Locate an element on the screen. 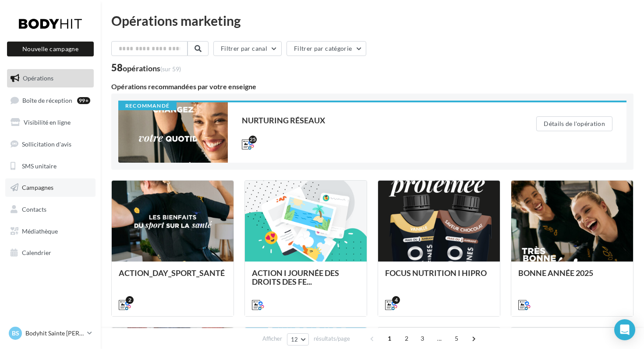  button: 12 is located at coordinates (298, 339).